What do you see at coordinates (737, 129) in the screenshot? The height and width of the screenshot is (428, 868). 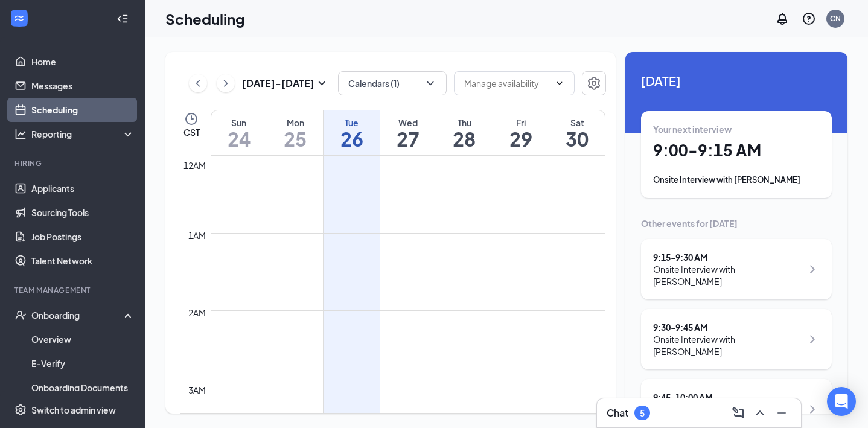 I see `div: Your next interview` at bounding box center [737, 129].